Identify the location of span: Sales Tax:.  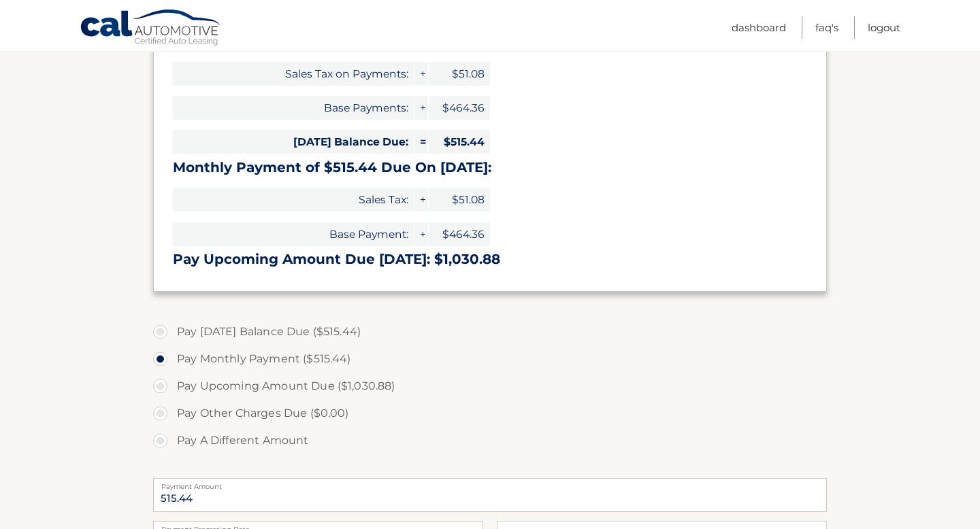
(294, 199).